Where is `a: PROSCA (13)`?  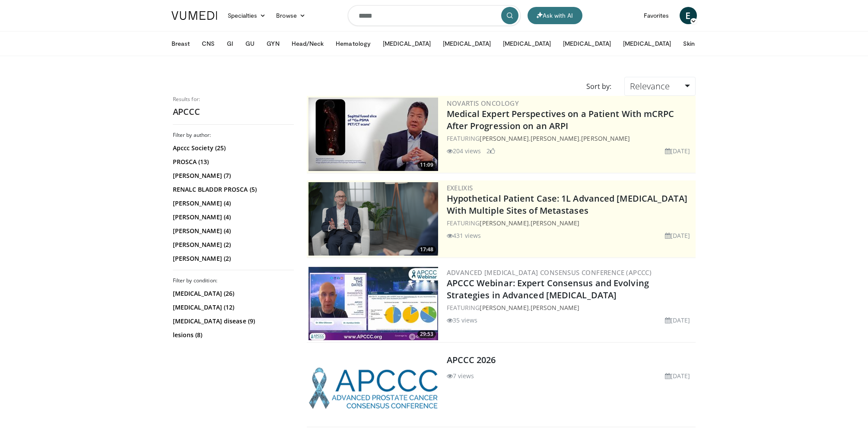 a: PROSCA (13) is located at coordinates (232, 162).